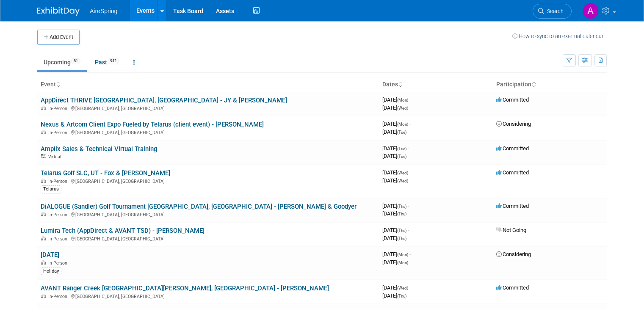  I want to click on div: Telarus, so click(51, 189).